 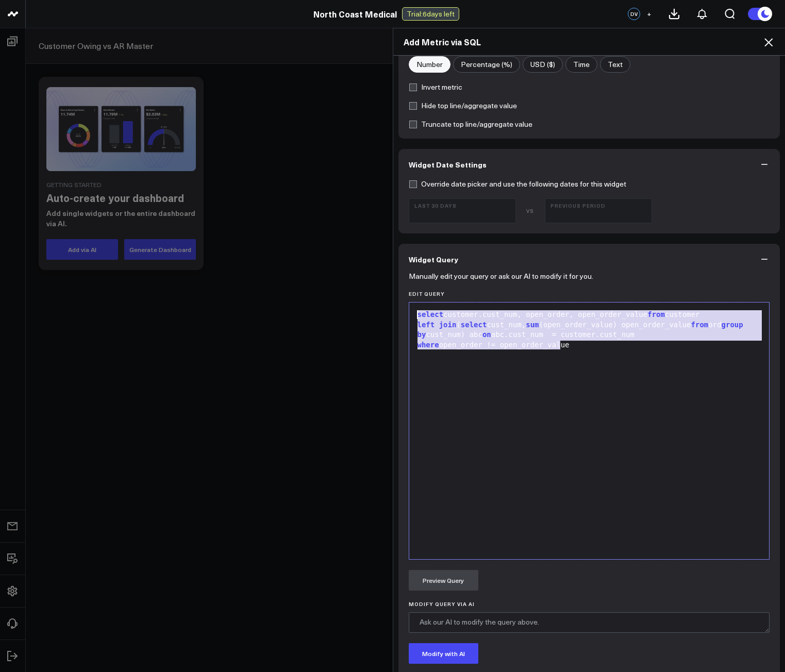 What do you see at coordinates (429, 344) in the screenshot?
I see `span: where` at bounding box center [429, 344].